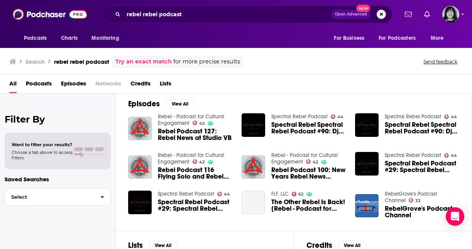 The width and height of the screenshot is (472, 249). I want to click on button: Show profile menu, so click(451, 14).